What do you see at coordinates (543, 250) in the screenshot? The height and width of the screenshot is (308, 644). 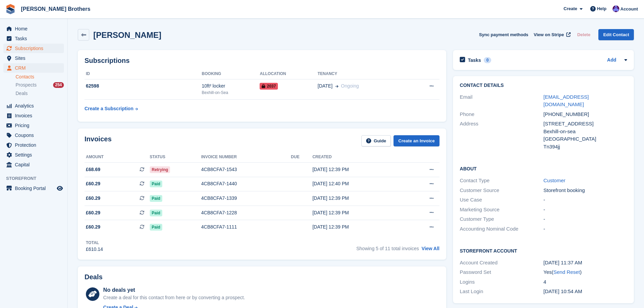 I see `h2: Storefront Account` at bounding box center [543, 250].